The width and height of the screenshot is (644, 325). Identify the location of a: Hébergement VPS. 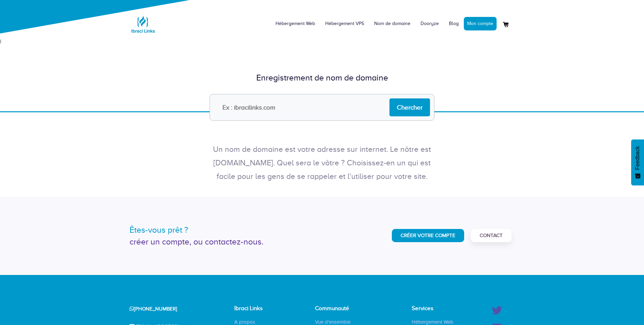
(345, 24).